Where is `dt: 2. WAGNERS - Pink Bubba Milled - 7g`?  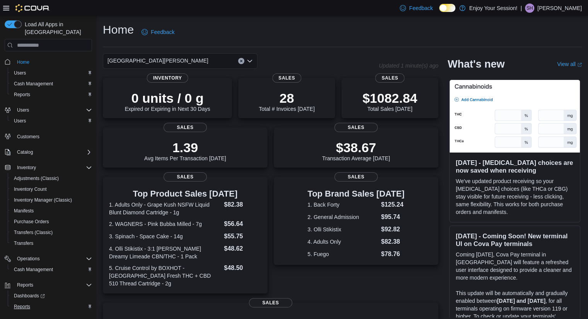
dt: 2. WAGNERS - Pink Bubba Milled - 7g is located at coordinates (165, 224).